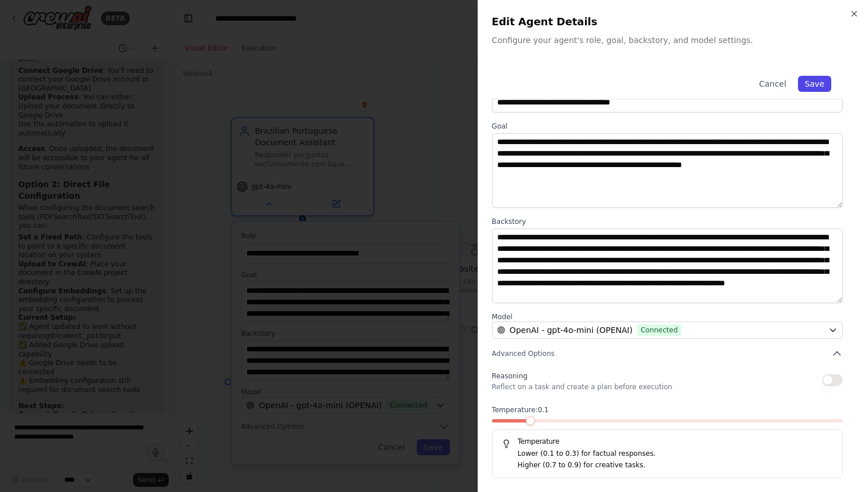 The image size is (868, 492). Describe the element at coordinates (510, 376) in the screenshot. I see `span: Reasoning` at that location.